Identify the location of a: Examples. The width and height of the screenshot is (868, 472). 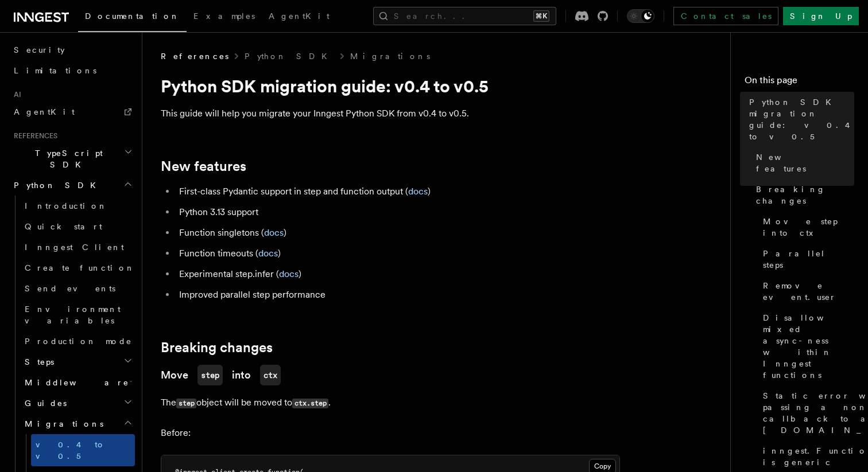
(223, 18).